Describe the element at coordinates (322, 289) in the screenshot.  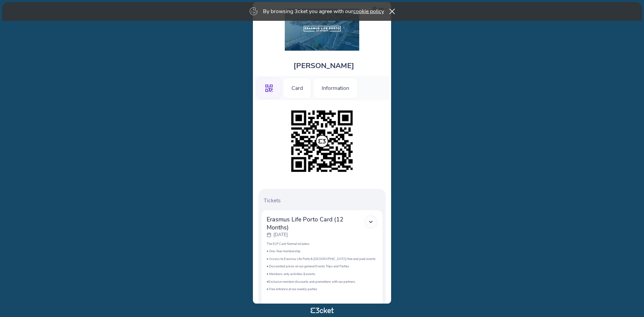
I see `p: • Free entrance at our weekly parties` at that location.